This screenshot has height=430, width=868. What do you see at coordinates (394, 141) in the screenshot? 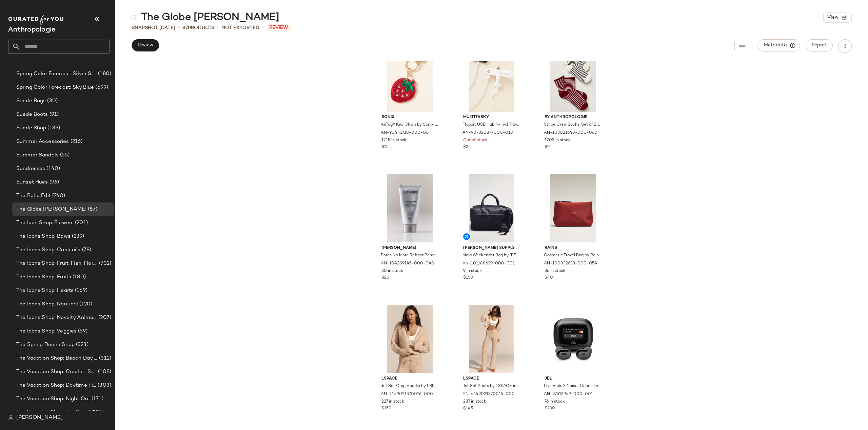
I see `span: 1215 in stock` at bounding box center [394, 141].